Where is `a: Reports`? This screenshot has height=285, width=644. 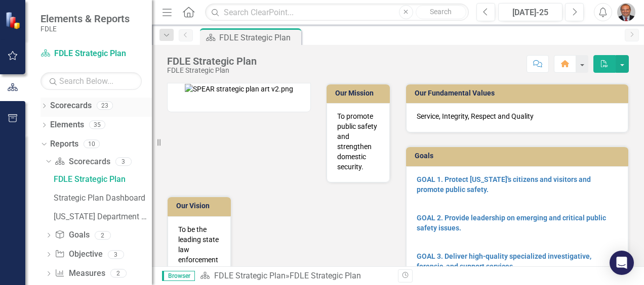 a: Reports is located at coordinates (64, 144).